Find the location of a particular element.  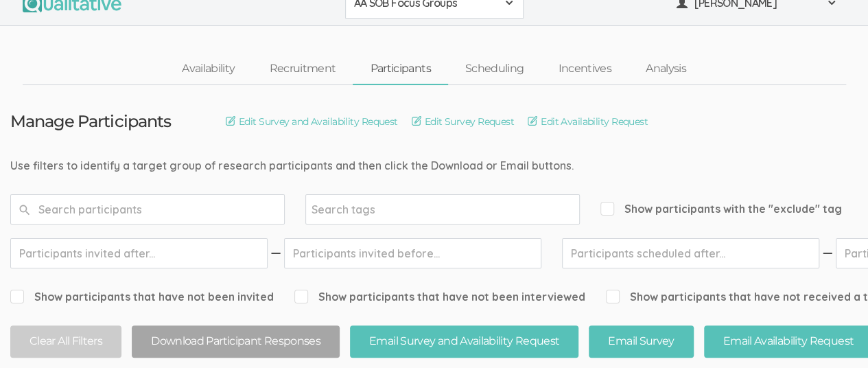

a: Analysis is located at coordinates (666, 68).